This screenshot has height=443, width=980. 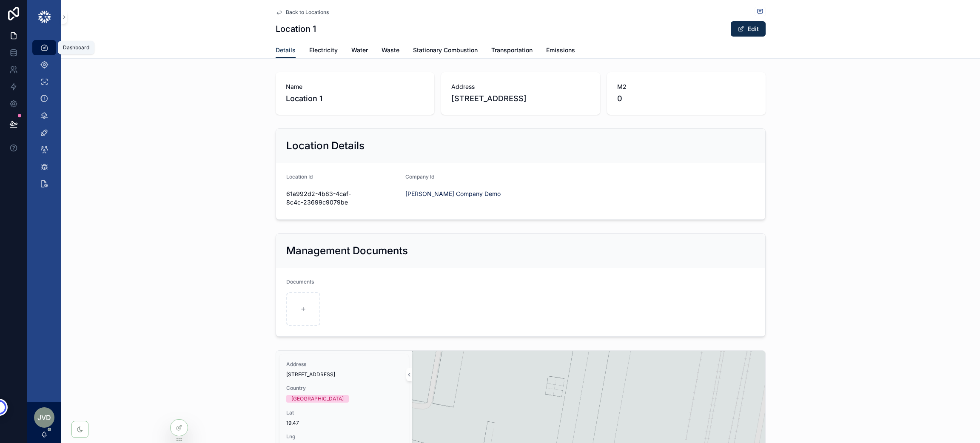 I want to click on span: Waste, so click(x=391, y=50).